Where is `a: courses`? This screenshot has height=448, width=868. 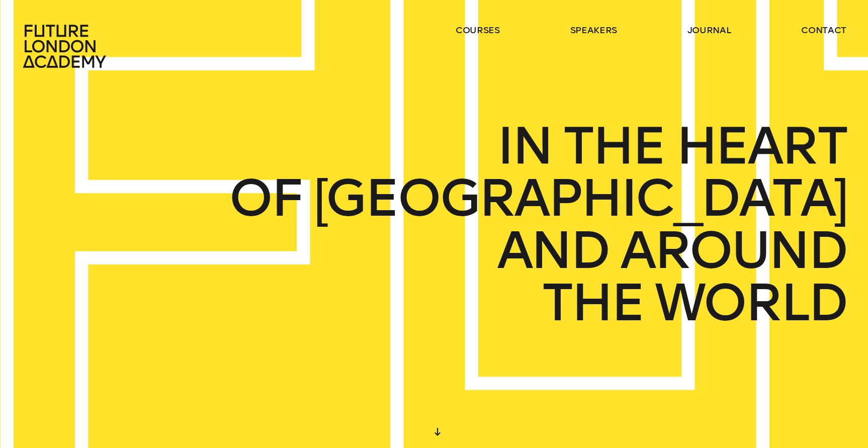
a: courses is located at coordinates (477, 30).